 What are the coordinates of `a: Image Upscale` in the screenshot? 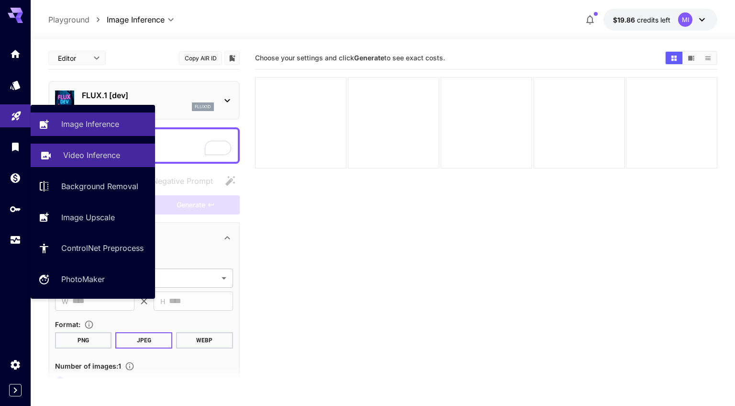 It's located at (93, 217).